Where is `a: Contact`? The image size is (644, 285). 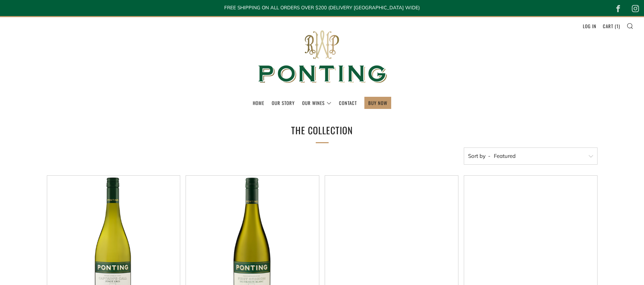 a: Contact is located at coordinates (348, 103).